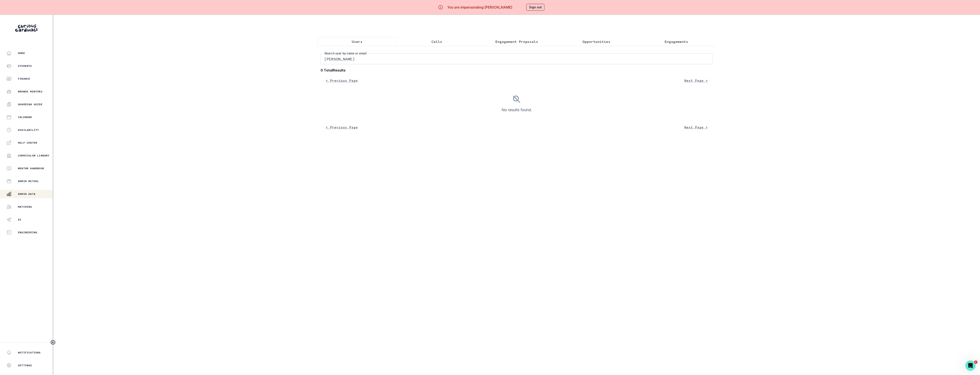 The height and width of the screenshot is (375, 980). Describe the element at coordinates (28, 130) in the screenshot. I see `p: Availability` at that location.